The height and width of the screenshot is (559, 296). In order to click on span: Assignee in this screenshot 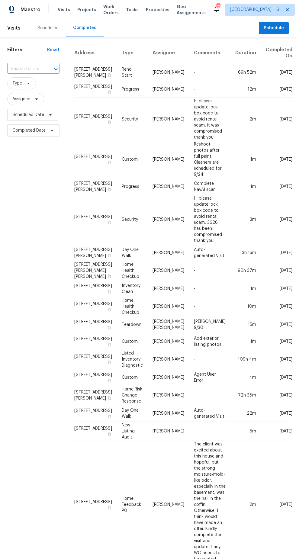, I will do `click(21, 99)`.